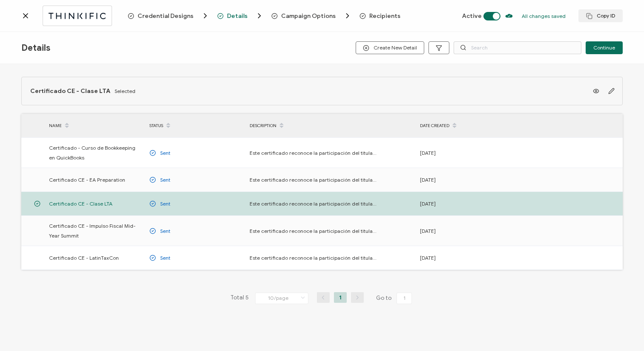 The width and height of the screenshot is (644, 351). Describe the element at coordinates (330, 126) in the screenshot. I see `div: DESCRIPTION` at that location.